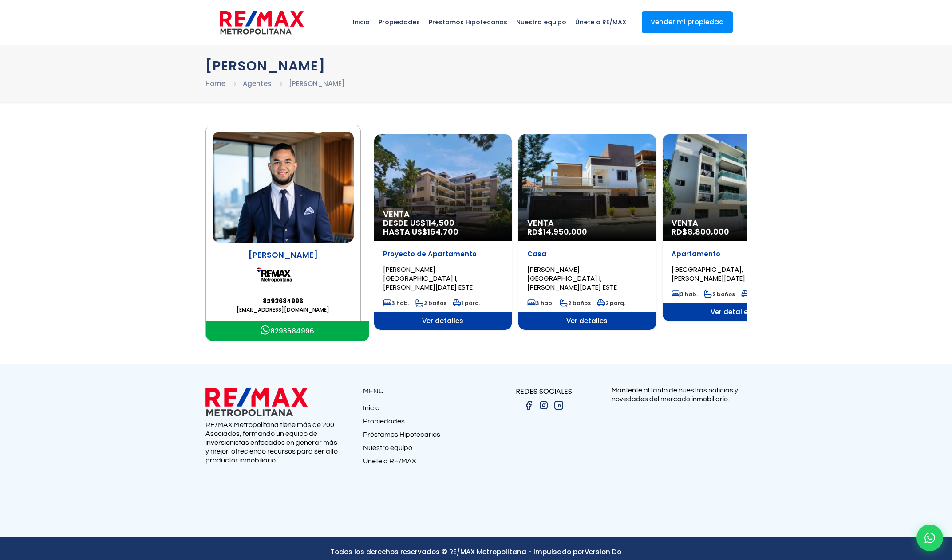 This screenshot has width=952, height=560. I want to click on span: Nuestro equipo, so click(541, 22).